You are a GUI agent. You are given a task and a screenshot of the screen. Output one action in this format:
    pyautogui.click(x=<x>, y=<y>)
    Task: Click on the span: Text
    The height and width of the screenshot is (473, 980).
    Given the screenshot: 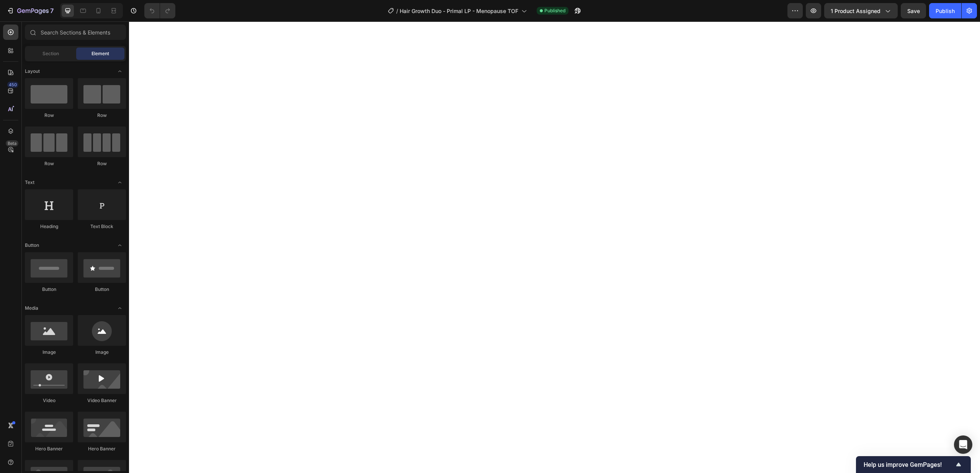 What is the action you would take?
    pyautogui.click(x=29, y=182)
    